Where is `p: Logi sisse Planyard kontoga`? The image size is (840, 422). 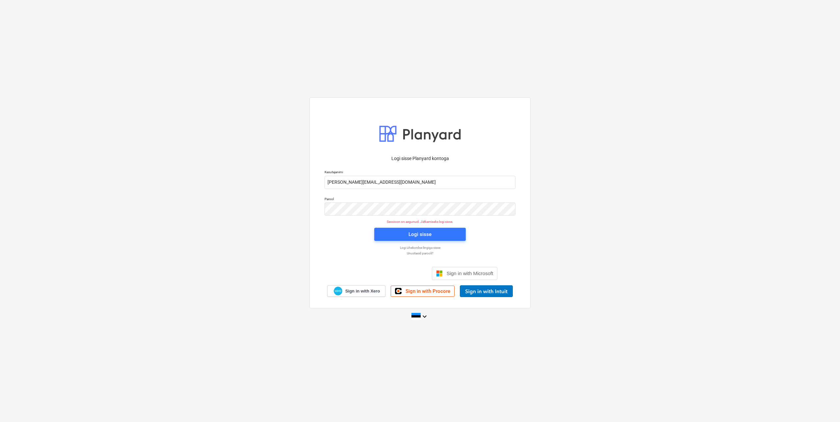 p: Logi sisse Planyard kontoga is located at coordinates (420, 159).